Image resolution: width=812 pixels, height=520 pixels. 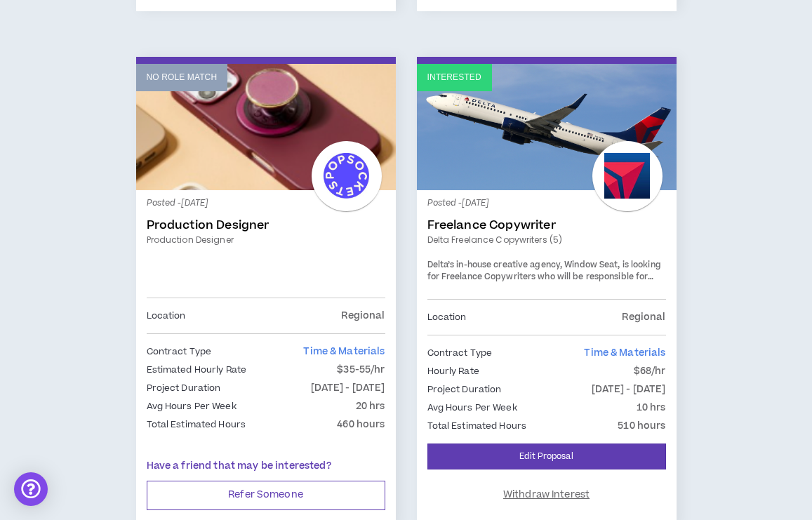 What do you see at coordinates (547, 457) in the screenshot?
I see `a: Edit Proposal` at bounding box center [547, 457].